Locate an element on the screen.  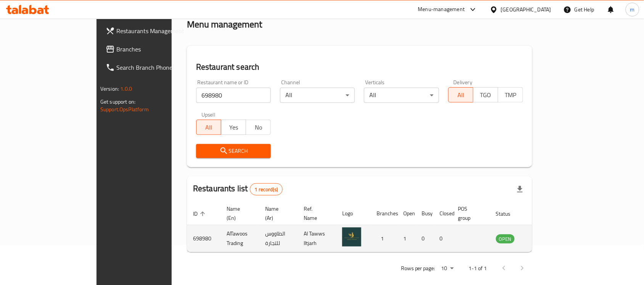
img: AlTawoos Trading is located at coordinates (352, 237).